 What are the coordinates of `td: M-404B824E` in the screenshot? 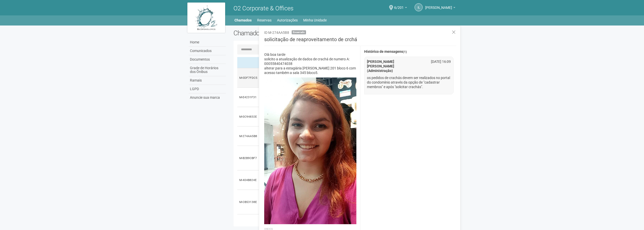 It's located at (248, 180).